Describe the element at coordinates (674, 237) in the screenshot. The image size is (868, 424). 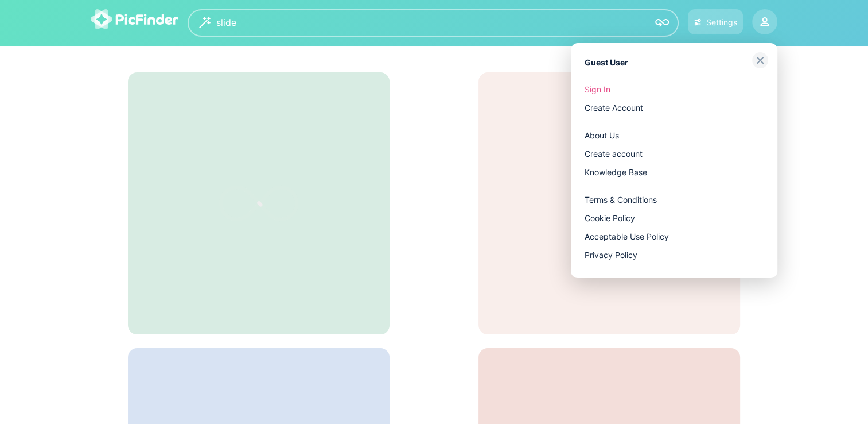
I see `a: Acceptable Use Policy` at that location.